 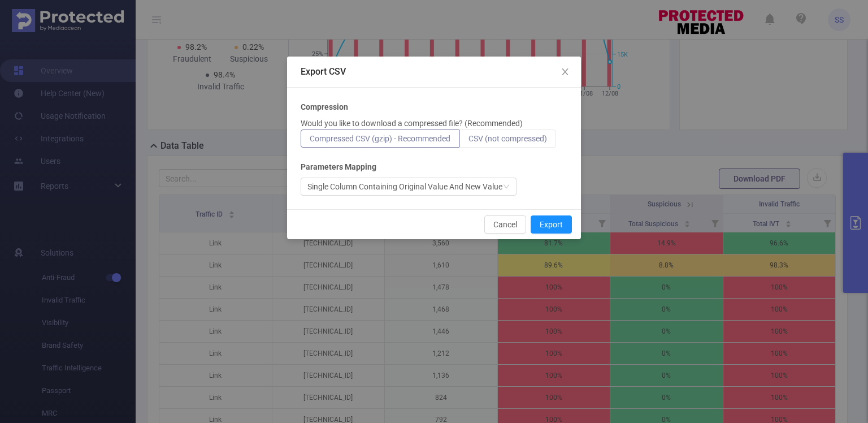 I want to click on i: icon: close, so click(x=565, y=72).